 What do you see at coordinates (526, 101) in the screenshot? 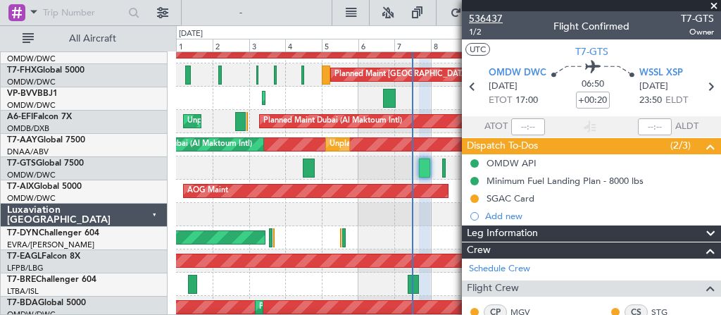
I see `span: 17:00` at bounding box center [526, 101].